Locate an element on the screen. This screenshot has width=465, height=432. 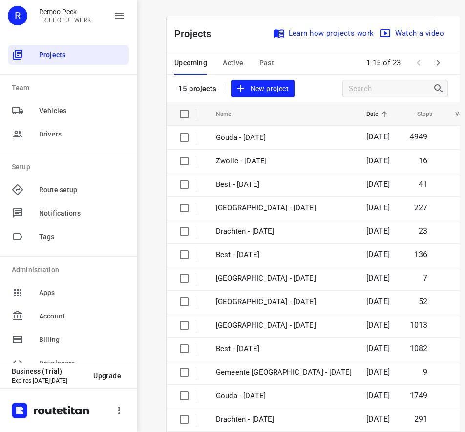
div: Drivers is located at coordinates (68, 134).